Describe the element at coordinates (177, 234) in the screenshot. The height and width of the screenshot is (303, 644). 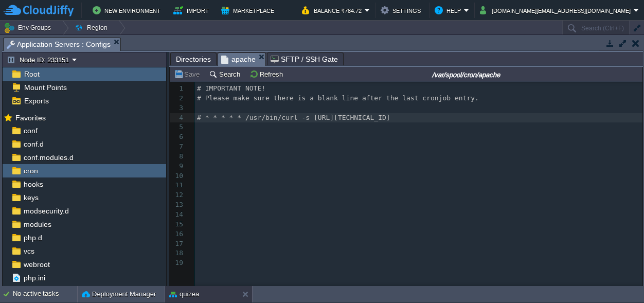
I see `div: 16` at that location.